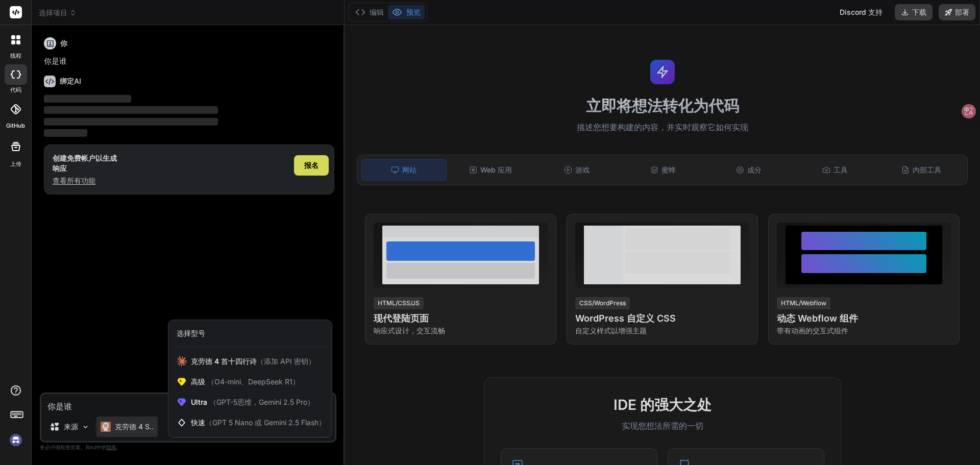 This screenshot has height=465, width=980. I want to click on font: 线程, so click(16, 55).